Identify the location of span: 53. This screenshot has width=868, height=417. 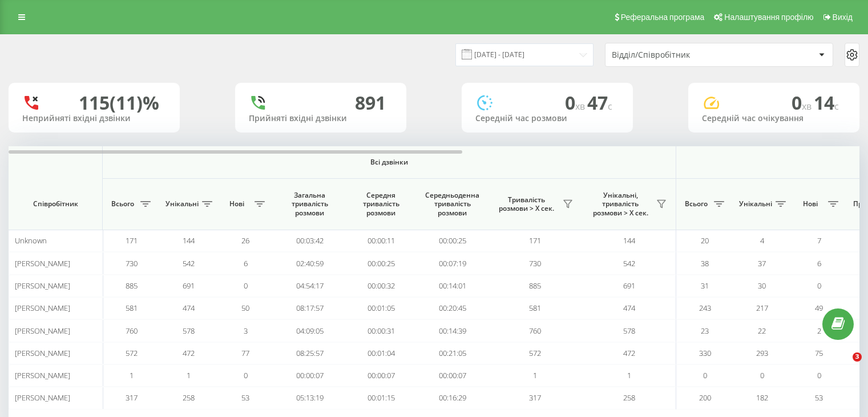
(245, 397).